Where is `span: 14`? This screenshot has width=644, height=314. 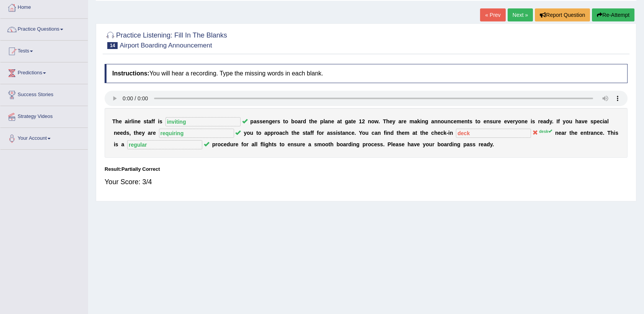 span: 14 is located at coordinates (112, 46).